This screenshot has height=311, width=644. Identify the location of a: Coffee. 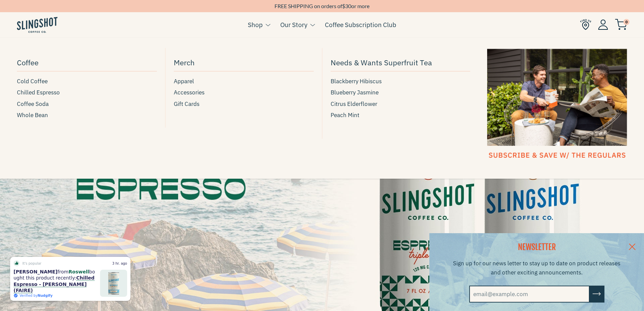
(87, 63).